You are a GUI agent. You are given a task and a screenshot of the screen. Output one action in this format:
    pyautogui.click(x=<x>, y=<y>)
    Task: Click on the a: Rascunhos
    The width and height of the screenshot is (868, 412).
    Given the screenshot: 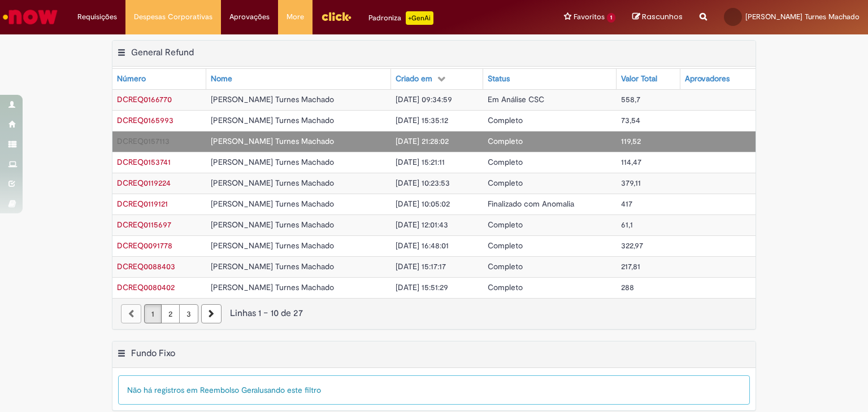 What is the action you would take?
    pyautogui.click(x=658, y=17)
    